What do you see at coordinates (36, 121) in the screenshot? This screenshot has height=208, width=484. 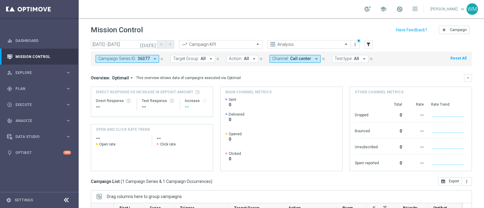 I see `div: Analyze` at bounding box center [36, 121].